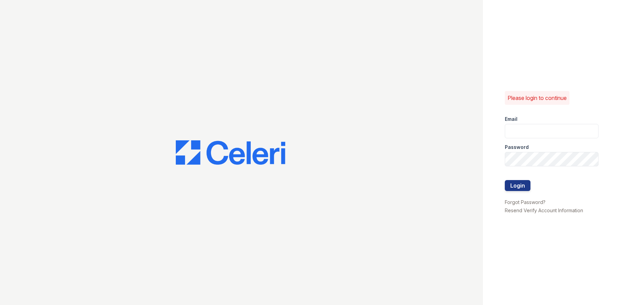  What do you see at coordinates (511, 119) in the screenshot?
I see `label: Email` at bounding box center [511, 119].